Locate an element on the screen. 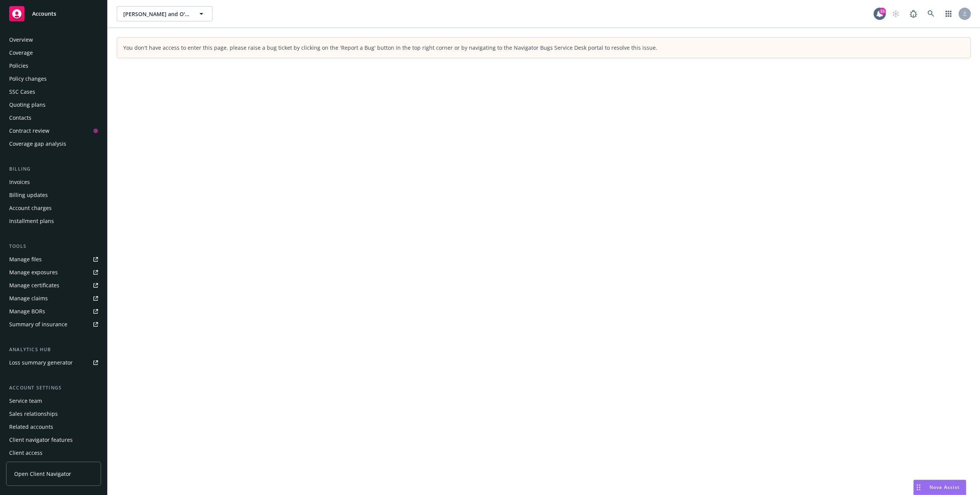  div: Policy changes is located at coordinates (28, 78).